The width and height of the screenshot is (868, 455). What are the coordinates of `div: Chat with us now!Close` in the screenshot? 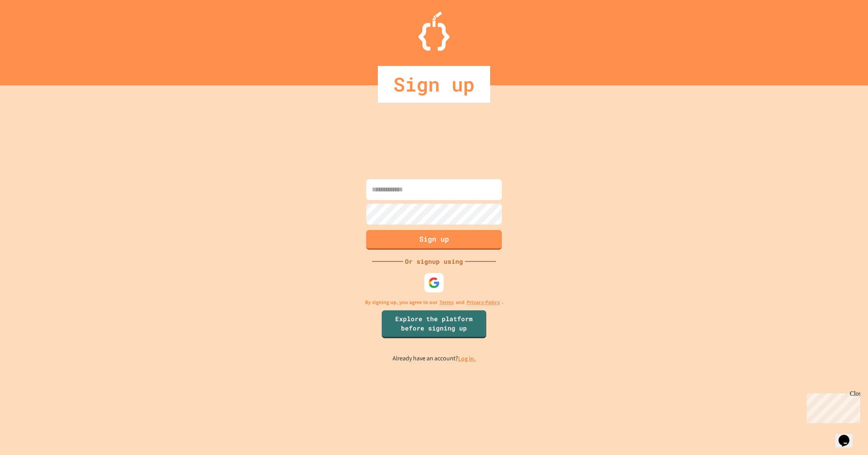 It's located at (28, 26).